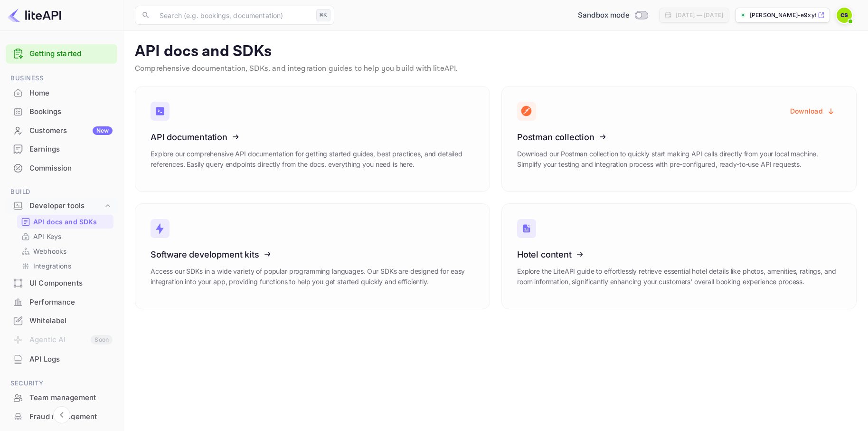 Image resolution: width=868 pixels, height=431 pixels. Describe the element at coordinates (679, 159) in the screenshot. I see `p: Download our Postman collection to quickly start making API calls directly from your local machin...` at that location.